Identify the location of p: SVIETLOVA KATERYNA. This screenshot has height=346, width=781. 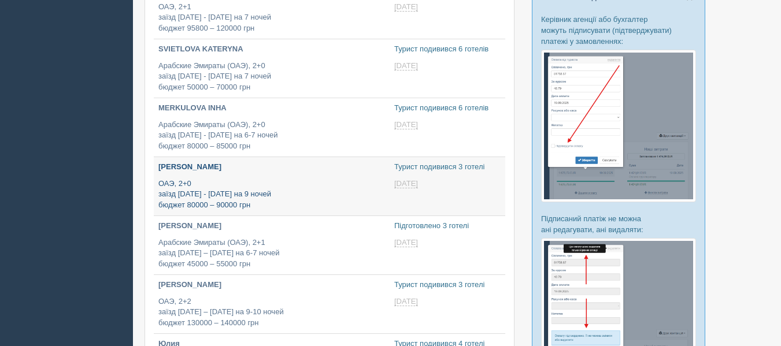
(272, 49).